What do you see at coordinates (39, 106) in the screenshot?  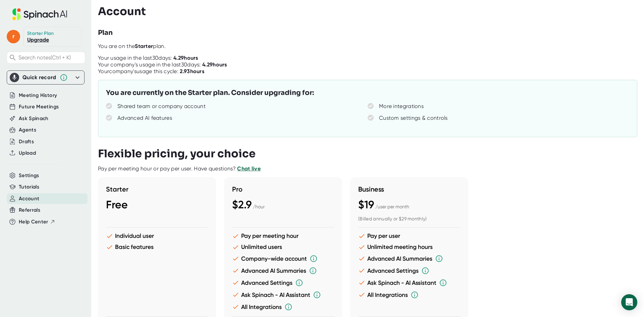 I see `span: Future Meetings` at bounding box center [39, 106].